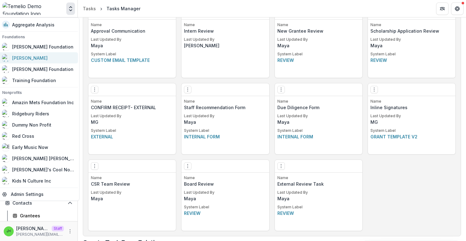 This screenshot has width=466, height=241. What do you see at coordinates (132, 60) in the screenshot?
I see `p: Custom email template` at bounding box center [132, 60].